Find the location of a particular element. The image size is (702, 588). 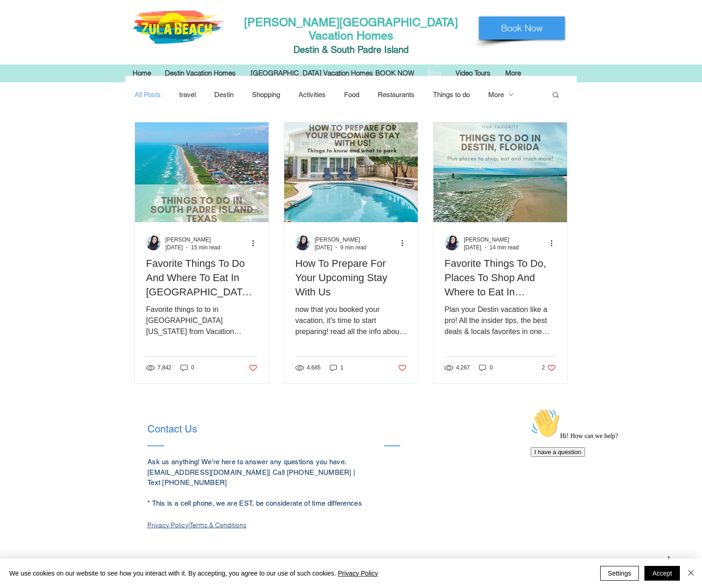

a: Video Tours is located at coordinates (474, 74).